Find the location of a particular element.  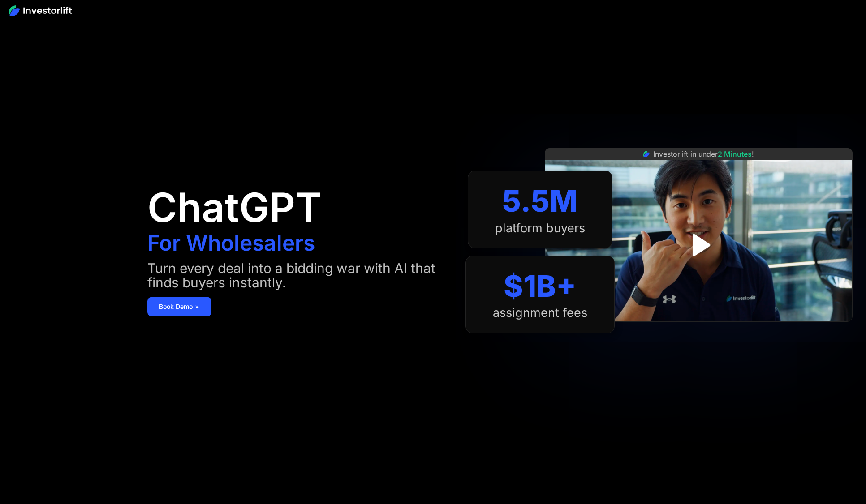

a: open lightbox is located at coordinates (698, 245).